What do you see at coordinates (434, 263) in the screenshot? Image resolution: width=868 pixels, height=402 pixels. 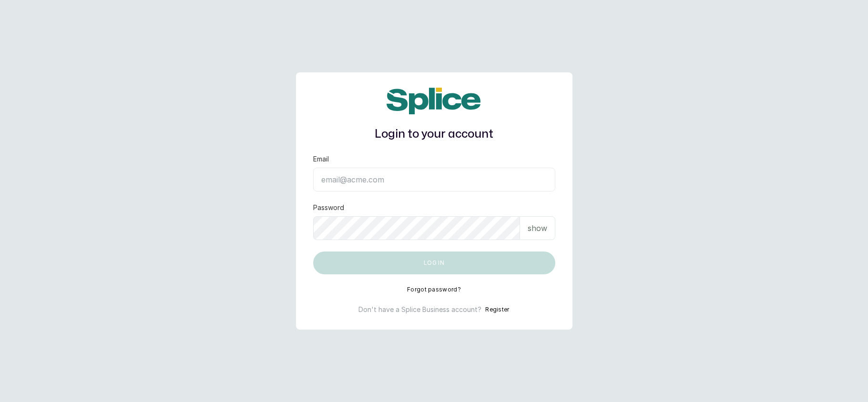 I see `button: Log in` at bounding box center [434, 263].